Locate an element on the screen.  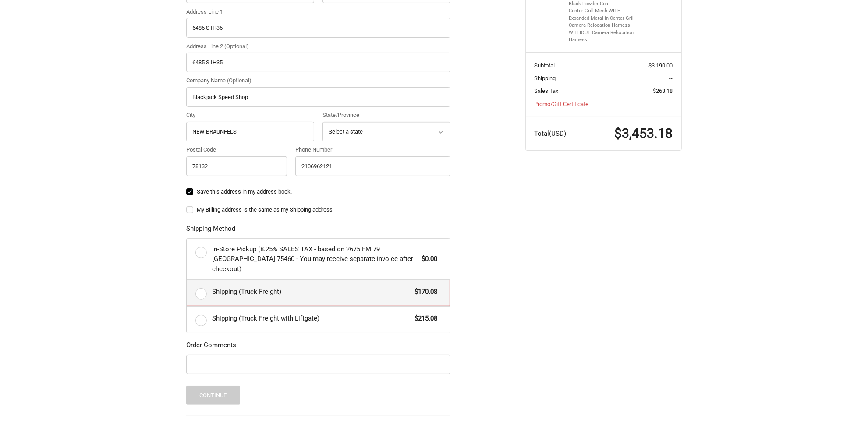
legend: Shipping Method is located at coordinates (211, 231).